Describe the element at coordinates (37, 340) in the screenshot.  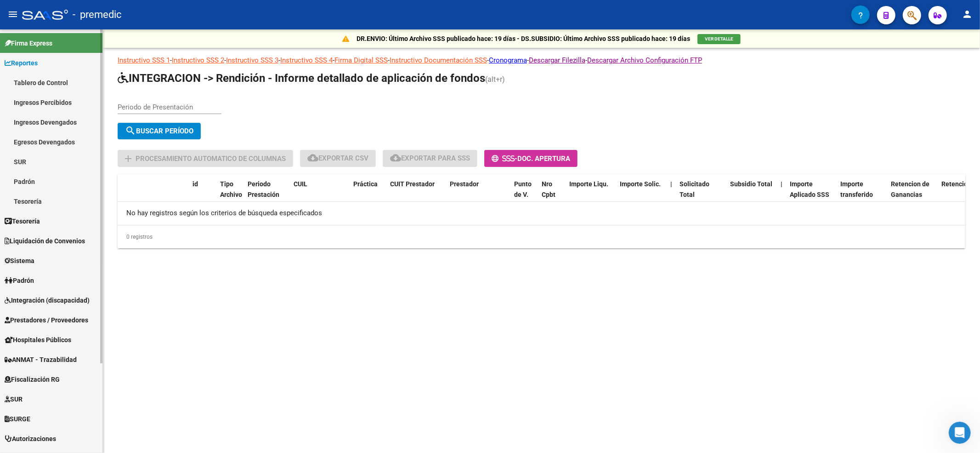
I see `span: Hospitales Públicos` at that location.